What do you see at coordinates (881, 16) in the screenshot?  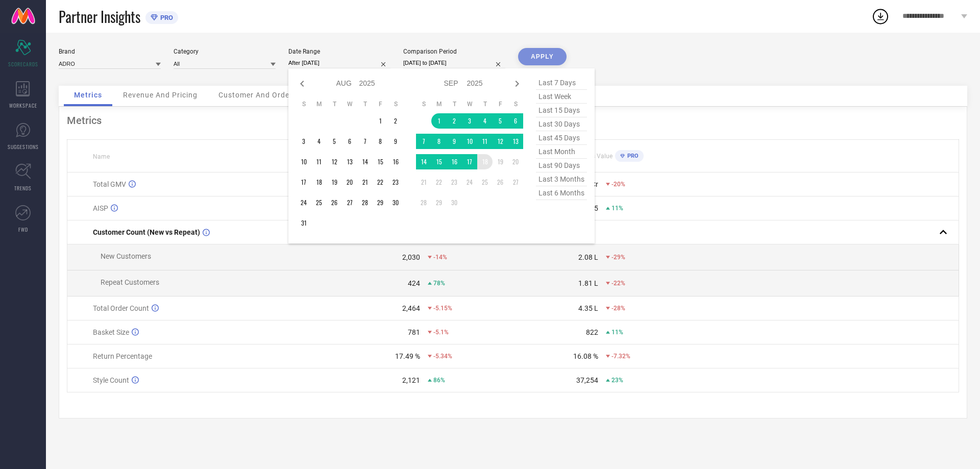 I see `div: Open download list` at bounding box center [881, 16].